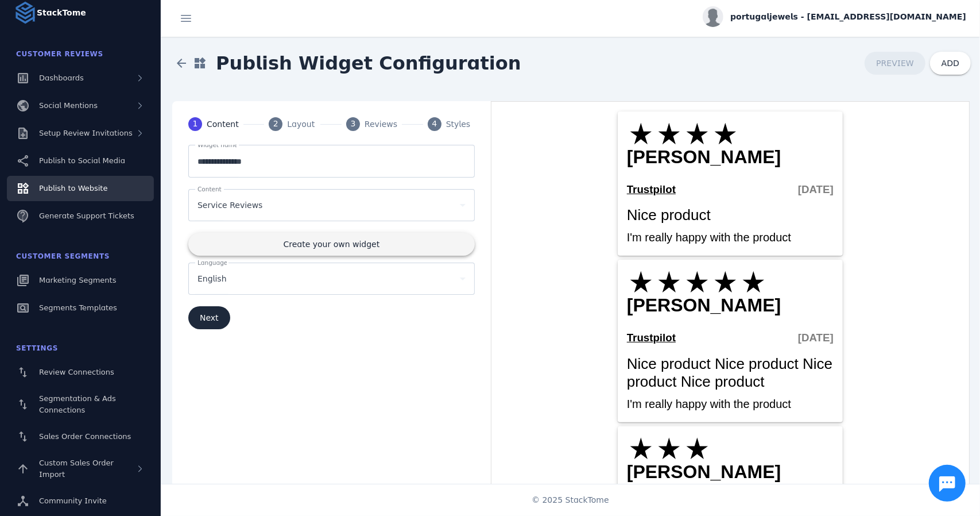 The width and height of the screenshot is (980, 516). I want to click on mat-icon: widgets, so click(200, 63).